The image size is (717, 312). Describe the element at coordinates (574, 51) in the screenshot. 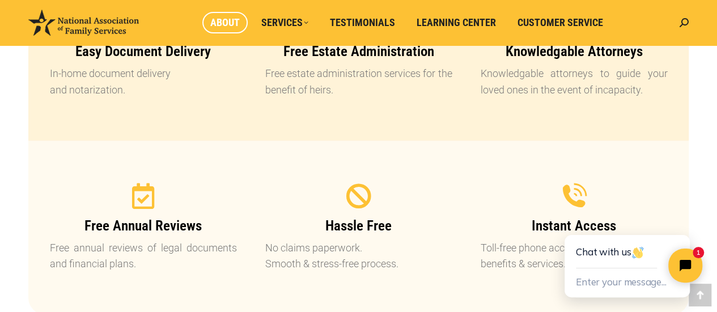

I see `span: Knowledgable Attorneys` at that location.